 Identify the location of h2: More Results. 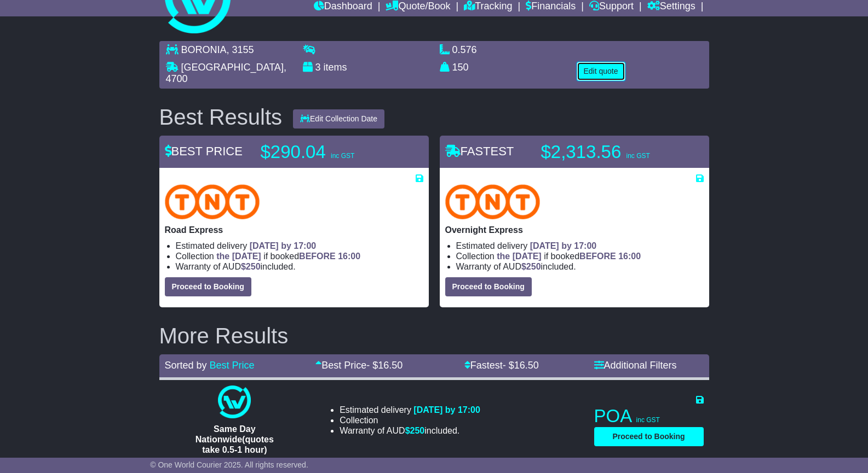
(434, 336).